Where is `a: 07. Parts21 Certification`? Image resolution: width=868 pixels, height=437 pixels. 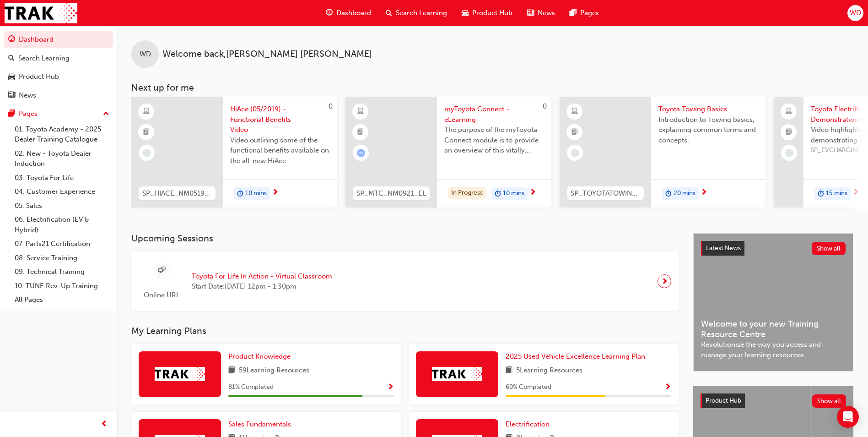 a: 07. Parts21 Certification is located at coordinates (62, 244).